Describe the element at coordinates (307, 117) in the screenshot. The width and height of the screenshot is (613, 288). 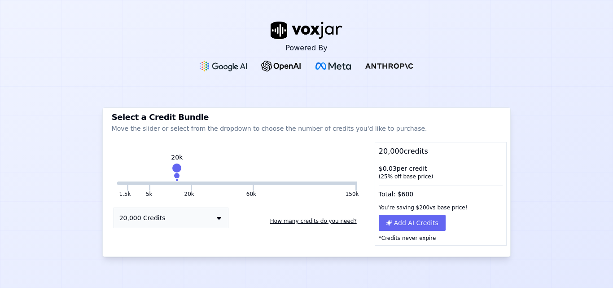
I see `h3: Select a Credit Bundle` at that location.